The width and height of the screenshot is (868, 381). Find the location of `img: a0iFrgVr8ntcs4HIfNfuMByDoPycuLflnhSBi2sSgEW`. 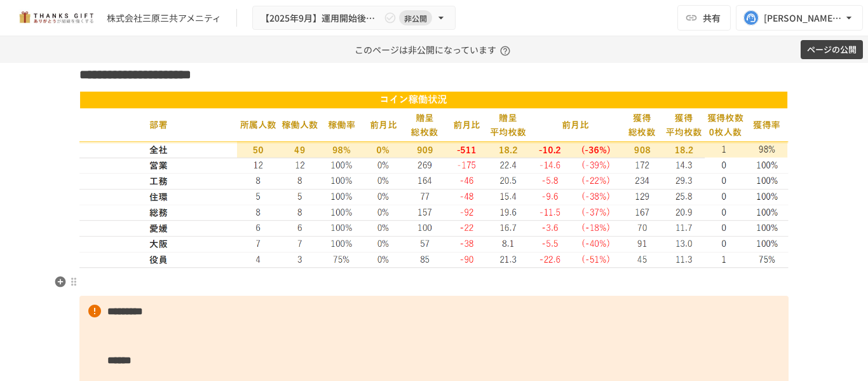

img: a0iFrgVr8ntcs4HIfNfuMByDoPycuLflnhSBi2sSgEW is located at coordinates (434, 180).